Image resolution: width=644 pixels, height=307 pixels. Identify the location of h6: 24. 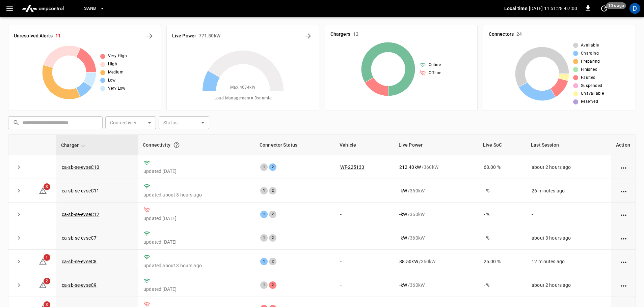
(519, 34).